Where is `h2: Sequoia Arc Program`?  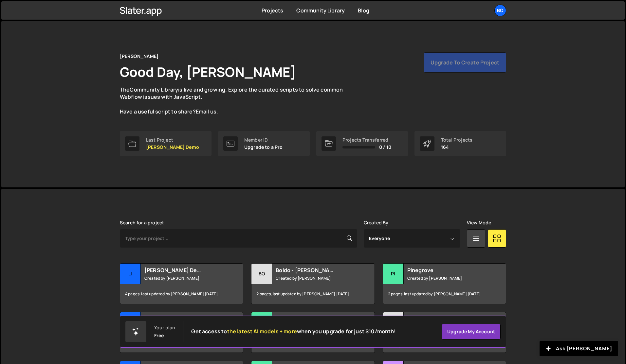 h2: Sequoia Arc Program is located at coordinates (447, 319).